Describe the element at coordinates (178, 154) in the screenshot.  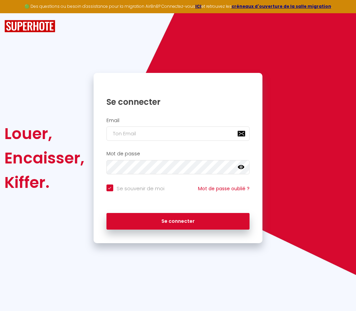
I see `h2: Mot de passe` at that location.